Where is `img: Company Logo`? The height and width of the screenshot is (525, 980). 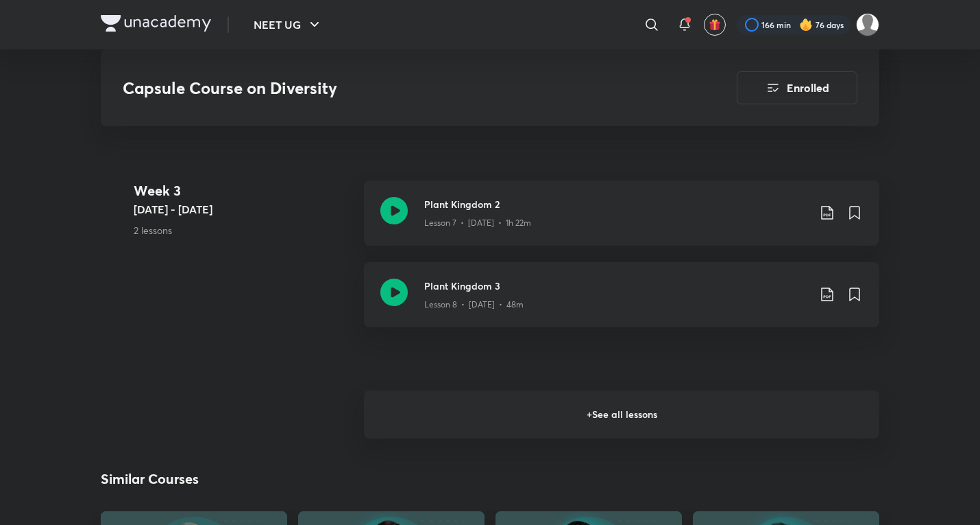
img: Company Logo is located at coordinates (155, 24).